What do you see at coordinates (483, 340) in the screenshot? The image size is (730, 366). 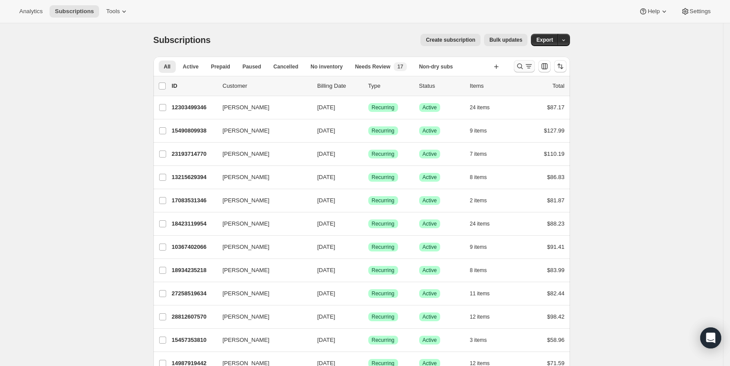 I see `button: 3 items` at bounding box center [483, 340].